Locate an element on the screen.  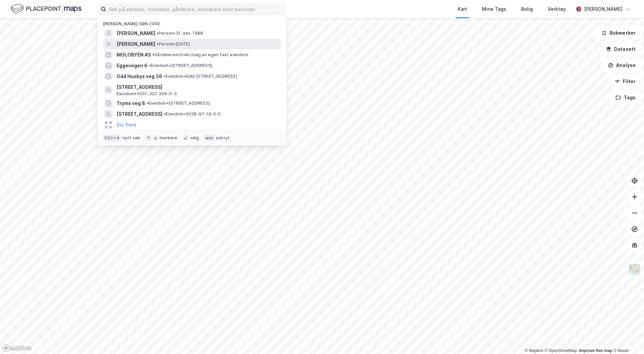
div: Kart is located at coordinates (463, 9).